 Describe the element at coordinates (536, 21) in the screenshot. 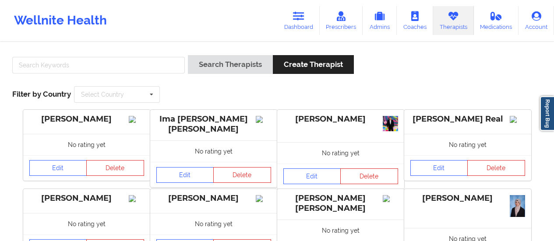

I see `a: Account` at that location.